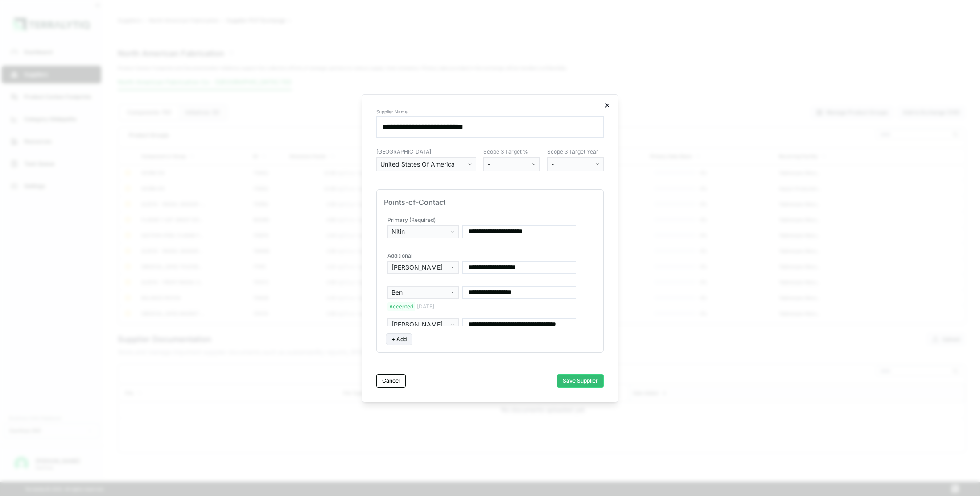  Describe the element at coordinates (391, 380) in the screenshot. I see `button: Cancel` at that location.